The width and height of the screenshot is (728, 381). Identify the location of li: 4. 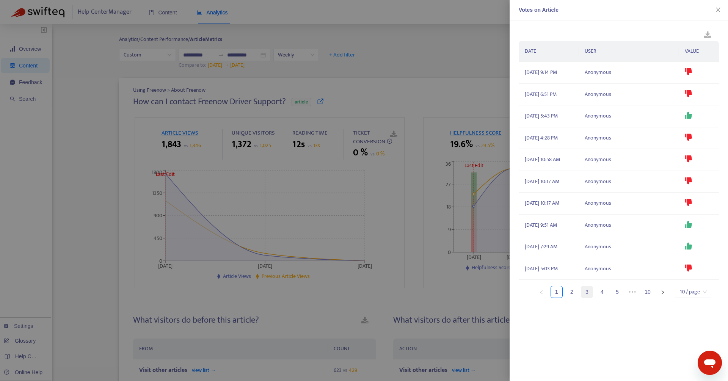
(602, 292).